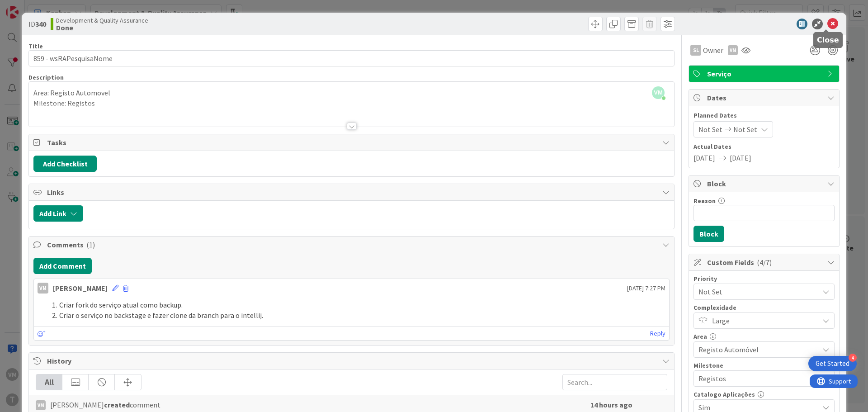 This screenshot has width=868, height=412. I want to click on span: Large, so click(763, 320).